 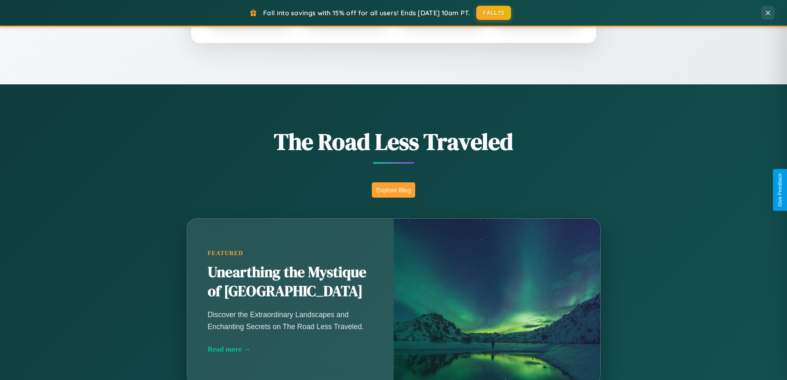 I want to click on div: Read more →, so click(x=290, y=349).